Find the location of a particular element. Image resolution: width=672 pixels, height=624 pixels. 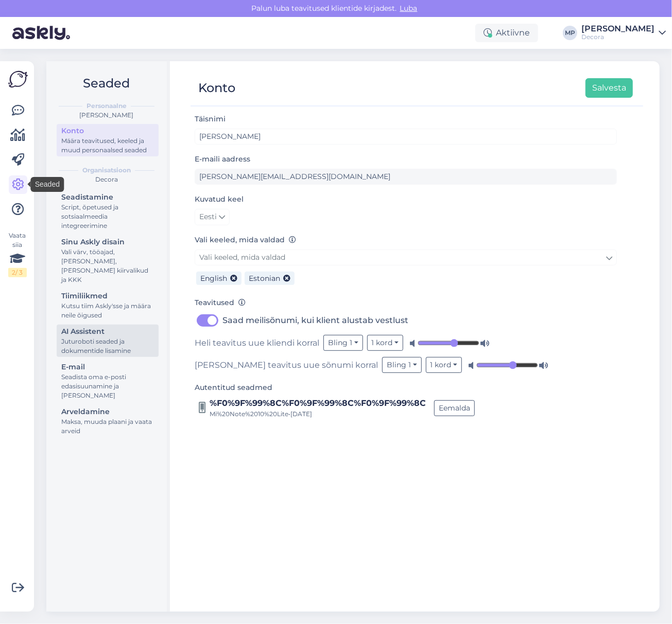

a: ArveldamineMaksa, muuda plaani ja vaata arveid is located at coordinates (108, 421).